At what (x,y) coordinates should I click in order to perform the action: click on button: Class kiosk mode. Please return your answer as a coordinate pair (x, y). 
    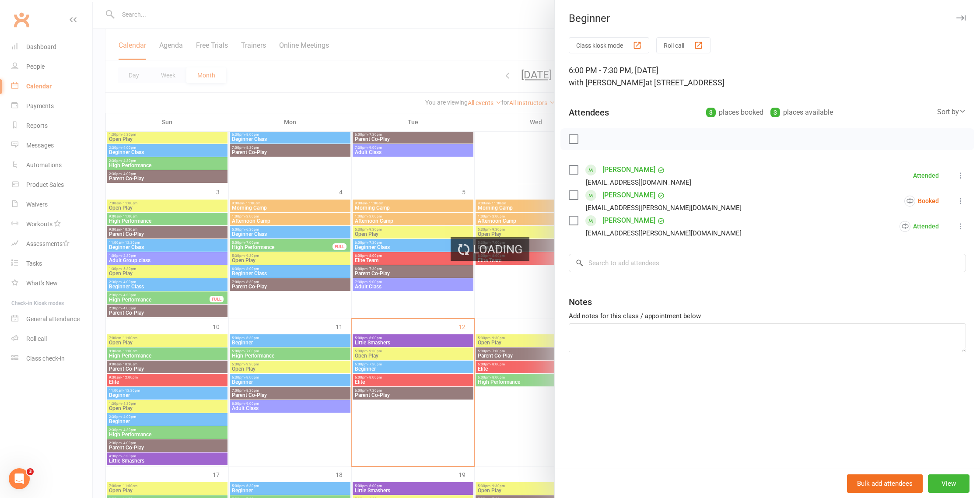
    Looking at the image, I should click on (609, 45).